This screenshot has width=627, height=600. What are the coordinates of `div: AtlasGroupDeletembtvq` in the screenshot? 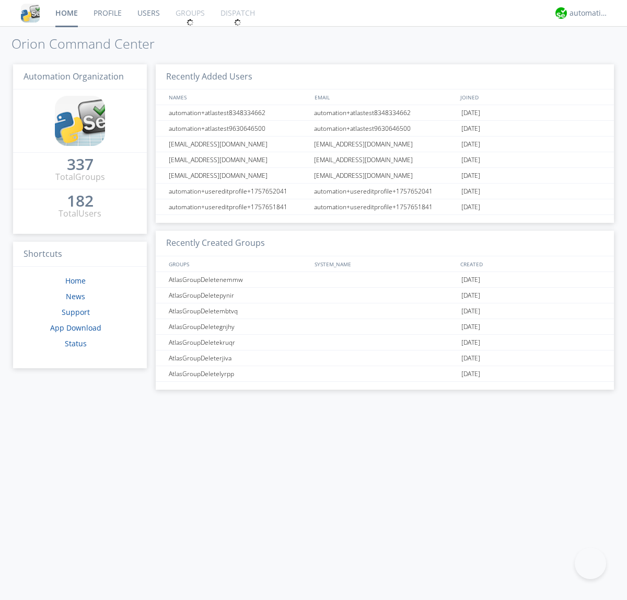 It's located at (238, 310).